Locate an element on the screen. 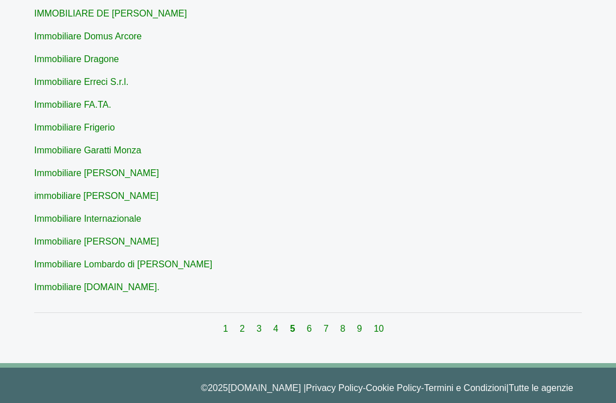 This screenshot has width=616, height=403. a: 4 is located at coordinates (277, 328).